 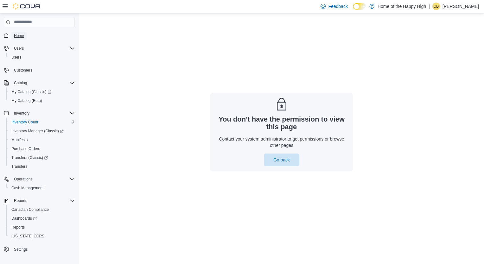 What do you see at coordinates (19, 167) in the screenshot?
I see `a: Transfers` at bounding box center [19, 167].